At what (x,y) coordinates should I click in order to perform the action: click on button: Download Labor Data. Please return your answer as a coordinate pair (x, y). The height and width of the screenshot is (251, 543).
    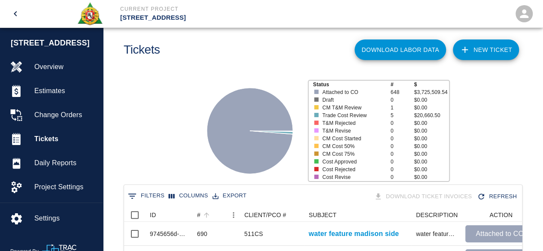
    Looking at the image, I should click on (400, 50).